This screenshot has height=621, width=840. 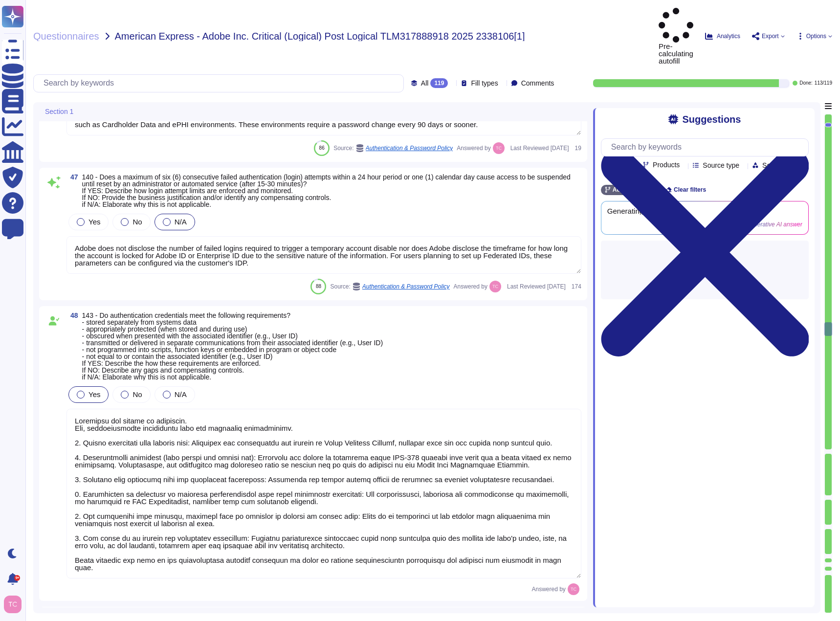 What do you see at coordinates (17, 579) in the screenshot?
I see `div: 9+` at bounding box center [17, 579].